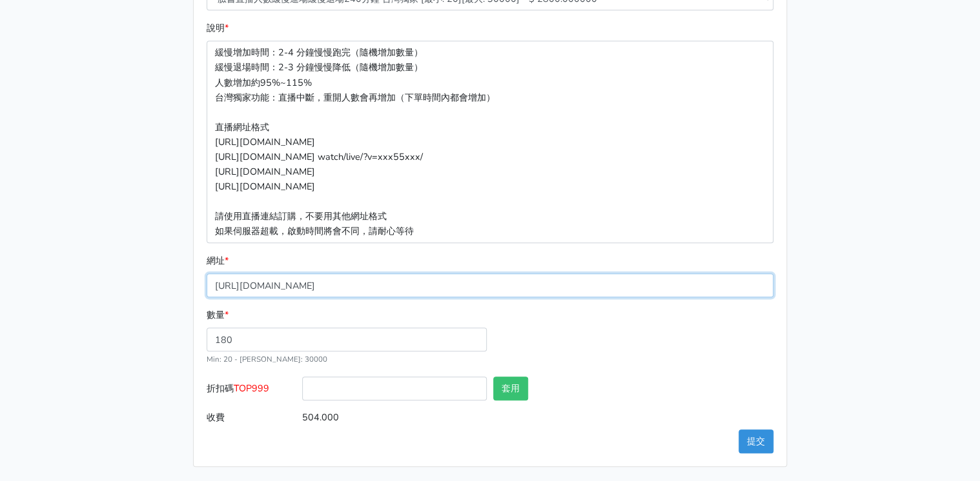 The image size is (980, 481). Describe the element at coordinates (251, 391) in the screenshot. I see `label: 折扣碼` at that location.